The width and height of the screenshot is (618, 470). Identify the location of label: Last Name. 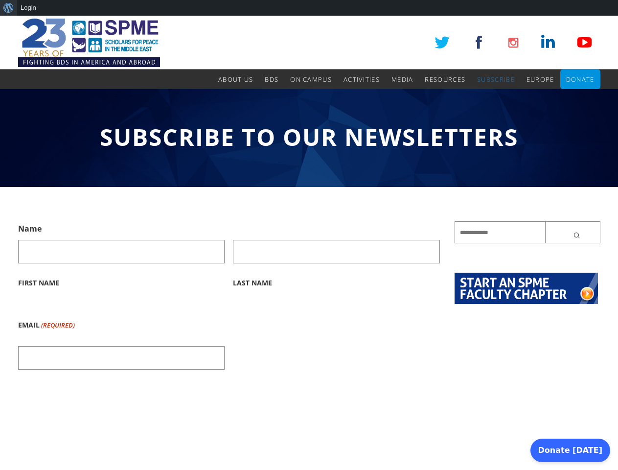
(336, 281).